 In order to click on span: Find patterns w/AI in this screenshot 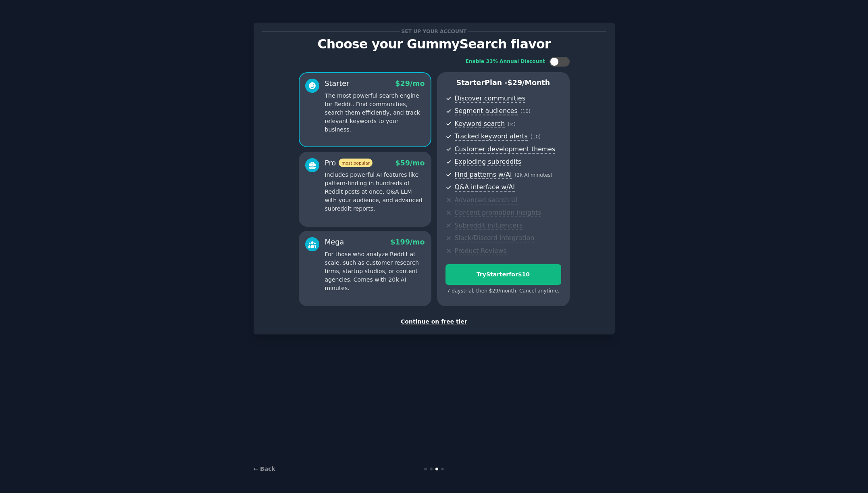, I will do `click(483, 174)`.